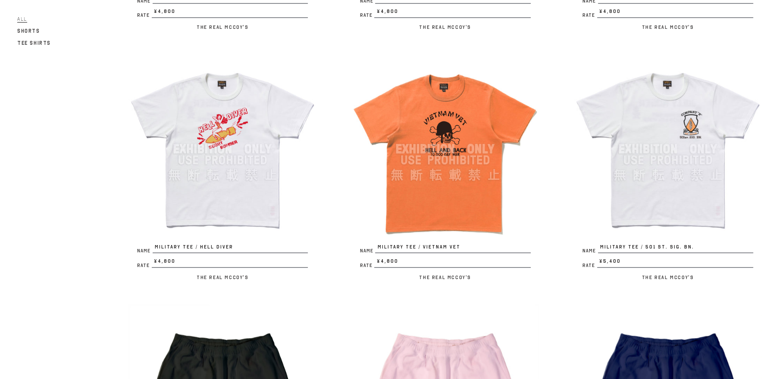 The height and width of the screenshot is (379, 779). Describe the element at coordinates (445, 149) in the screenshot. I see `img: MILITARY TEE / VIETNAM VET` at that location.